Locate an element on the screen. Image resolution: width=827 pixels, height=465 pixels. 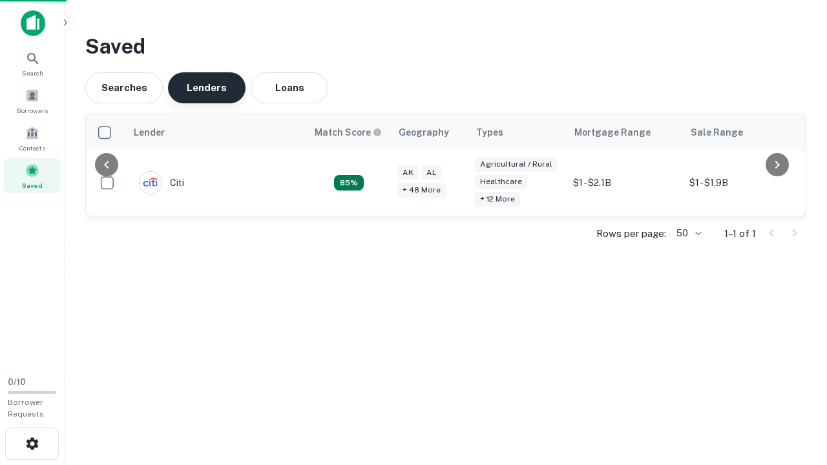
th: Geography is located at coordinates (430, 132).